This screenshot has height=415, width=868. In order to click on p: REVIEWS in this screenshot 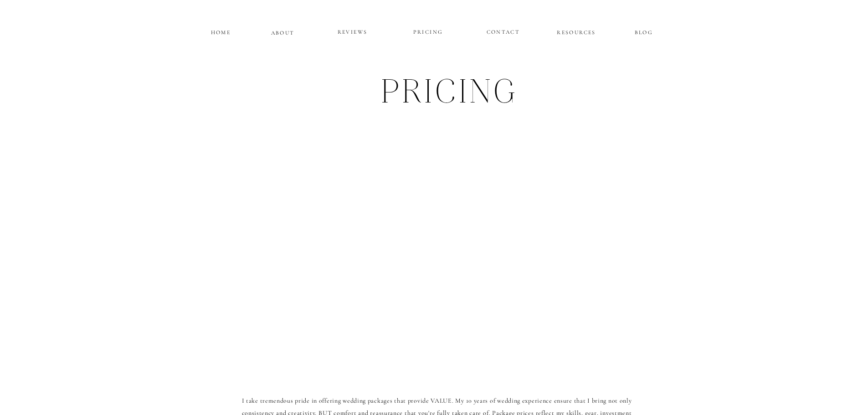, I will do `click(353, 32)`.